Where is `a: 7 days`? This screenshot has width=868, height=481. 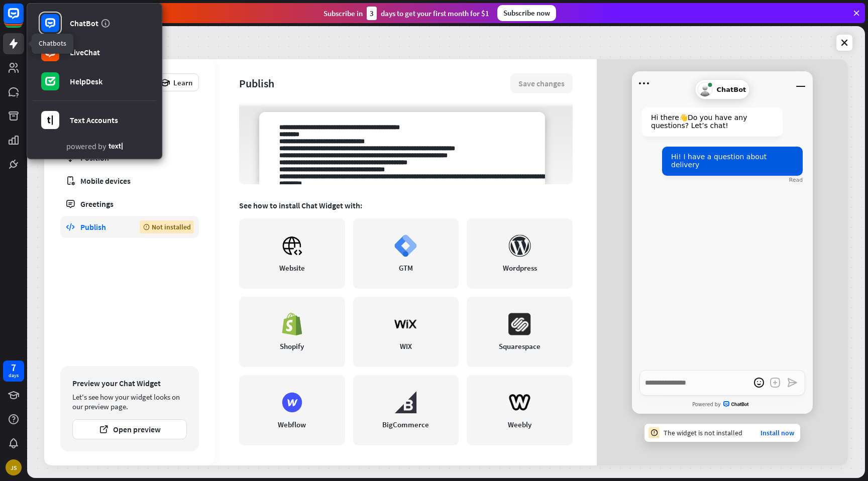 a: 7 days is located at coordinates (13, 371).